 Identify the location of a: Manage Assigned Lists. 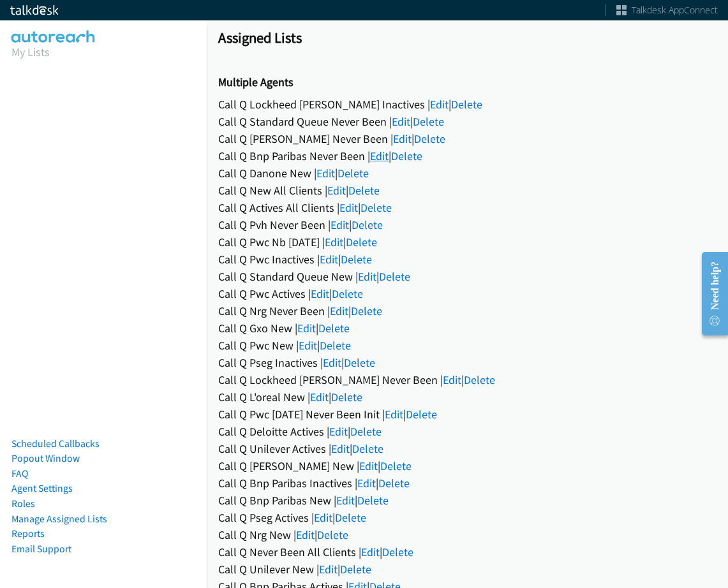
(59, 518).